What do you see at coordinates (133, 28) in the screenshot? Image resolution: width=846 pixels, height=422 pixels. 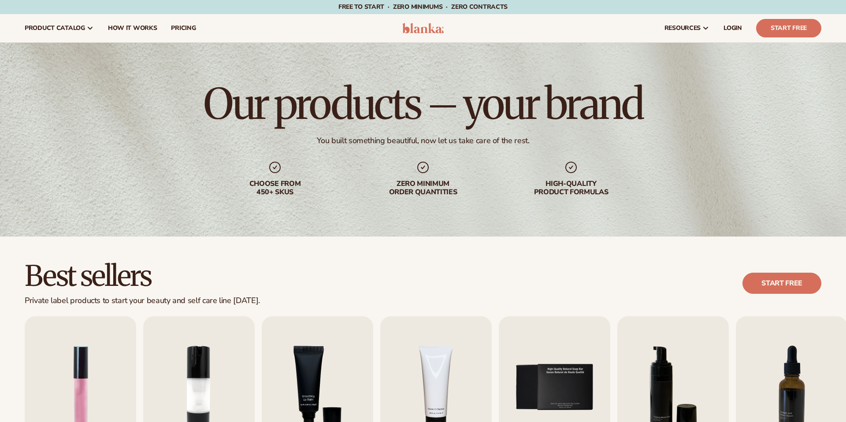 I see `span: How It Works` at bounding box center [133, 28].